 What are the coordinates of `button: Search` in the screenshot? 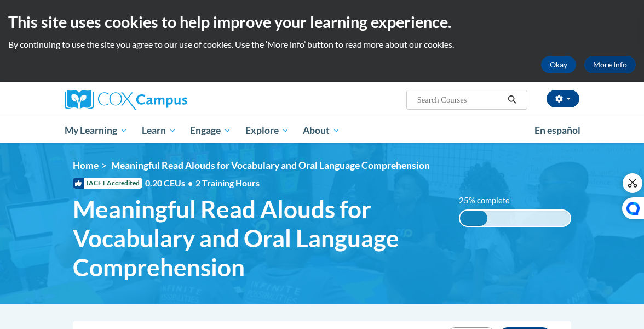 It's located at (512, 100).